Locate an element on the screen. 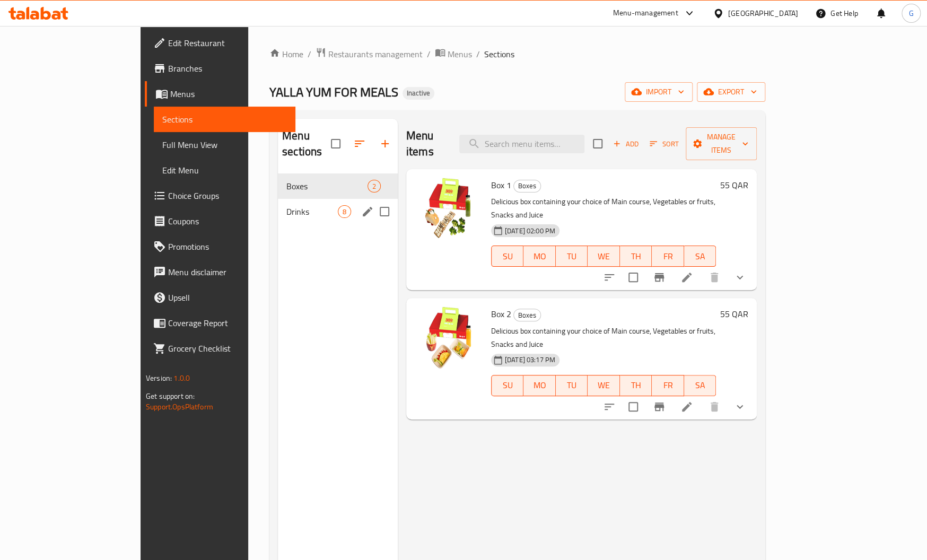 The width and height of the screenshot is (927, 560). span: Restaurants management is located at coordinates (375, 54).